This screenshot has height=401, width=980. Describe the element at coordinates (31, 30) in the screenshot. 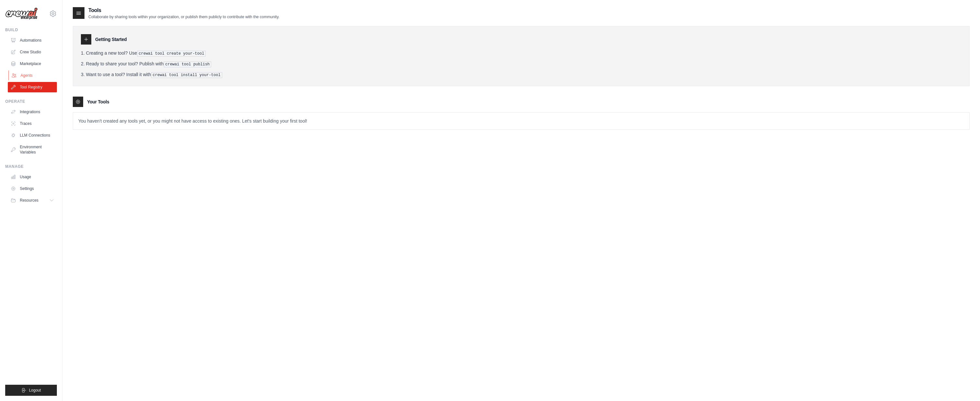

I see `div: Build` at that location.